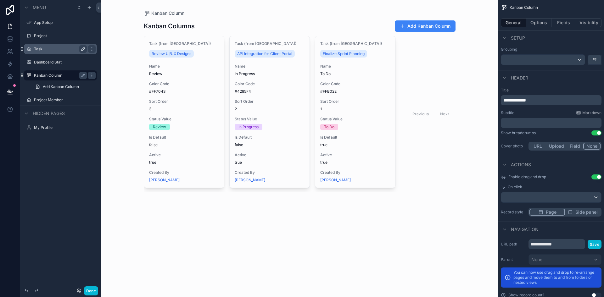  What do you see at coordinates (91, 291) in the screenshot?
I see `button: Done` at bounding box center [91, 291].